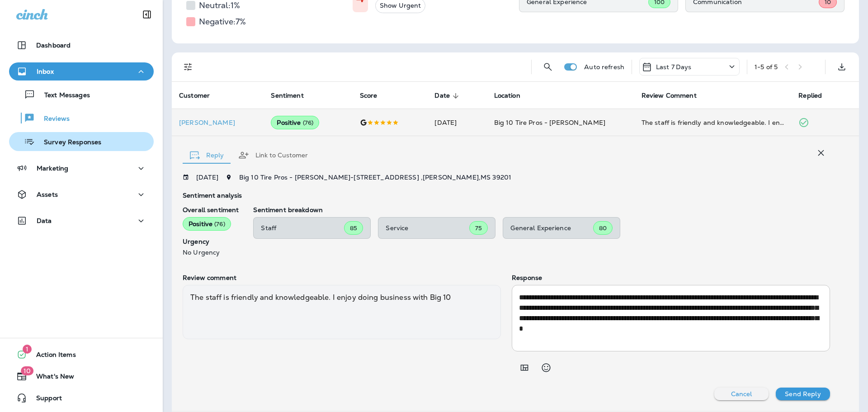  I want to click on span: 10, so click(27, 371).